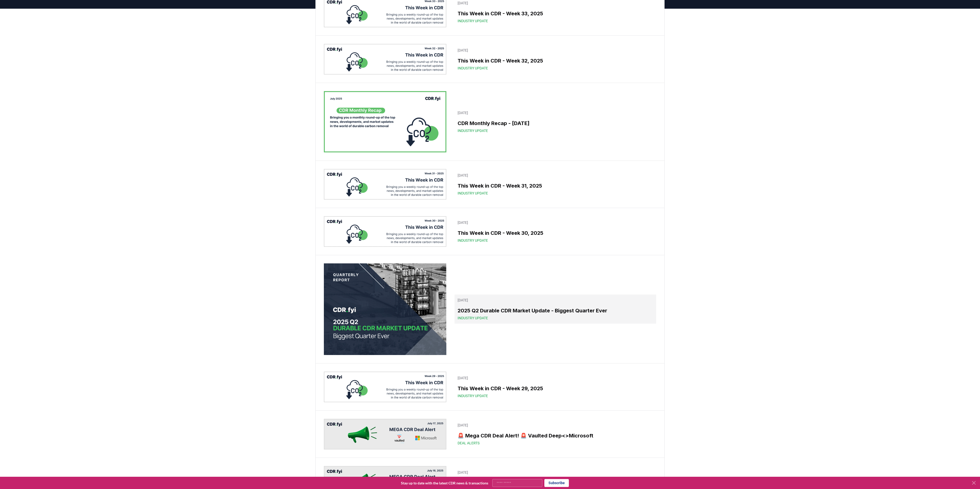 This screenshot has width=980, height=489. Describe the element at coordinates (385, 387) in the screenshot. I see `img: This Week in CDR - Week 29, 2025 blog post image` at that location.